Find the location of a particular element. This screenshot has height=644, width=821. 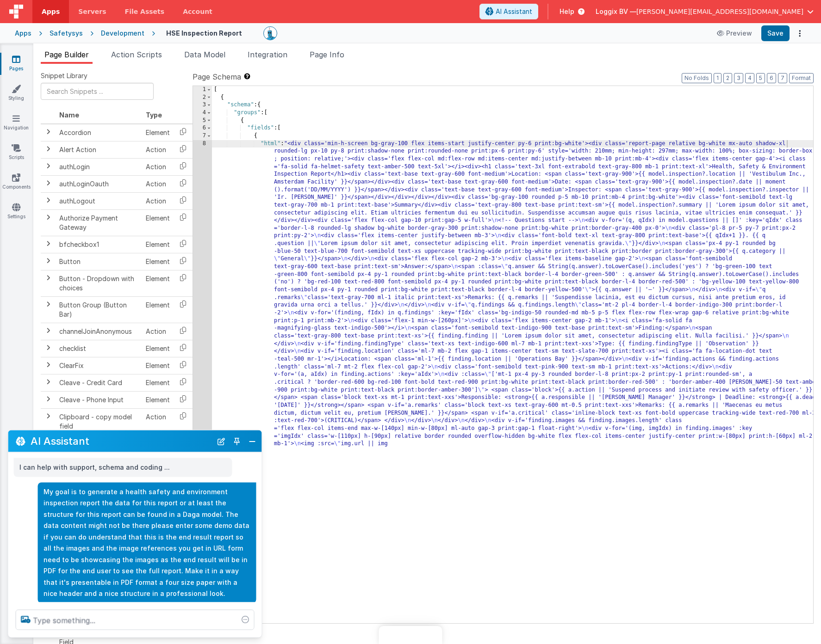

span: Page Schema is located at coordinates (217, 77).